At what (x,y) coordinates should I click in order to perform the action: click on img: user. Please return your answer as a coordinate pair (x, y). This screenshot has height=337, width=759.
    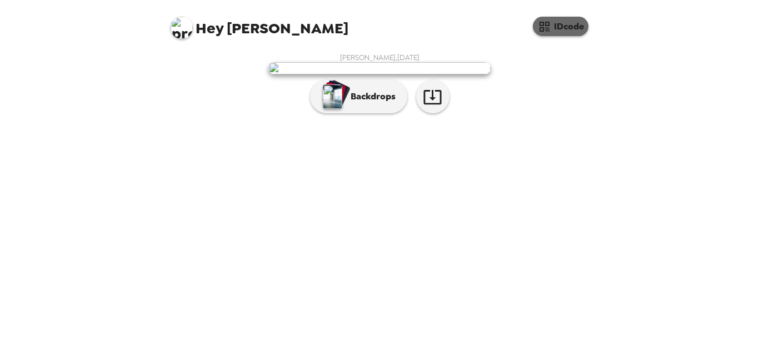
    Looking at the image, I should click on (380, 68).